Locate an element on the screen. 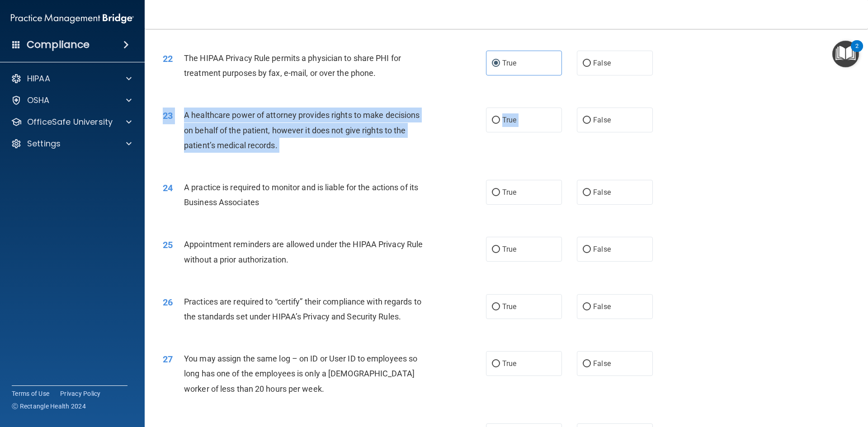 The height and width of the screenshot is (427, 868). span: Ⓒ Rectangle Health 2024 is located at coordinates (49, 406).